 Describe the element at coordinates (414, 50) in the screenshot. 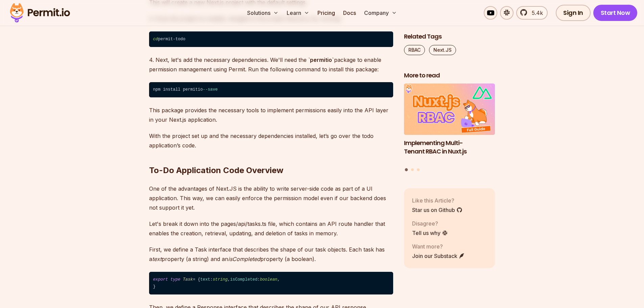

I see `a: RBAC` at that location.